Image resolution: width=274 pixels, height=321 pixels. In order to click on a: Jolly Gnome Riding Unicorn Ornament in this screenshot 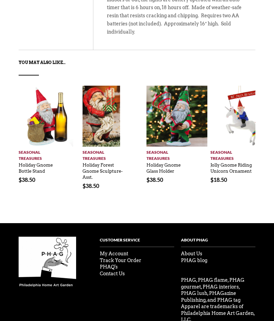, I will do `click(231, 166)`.